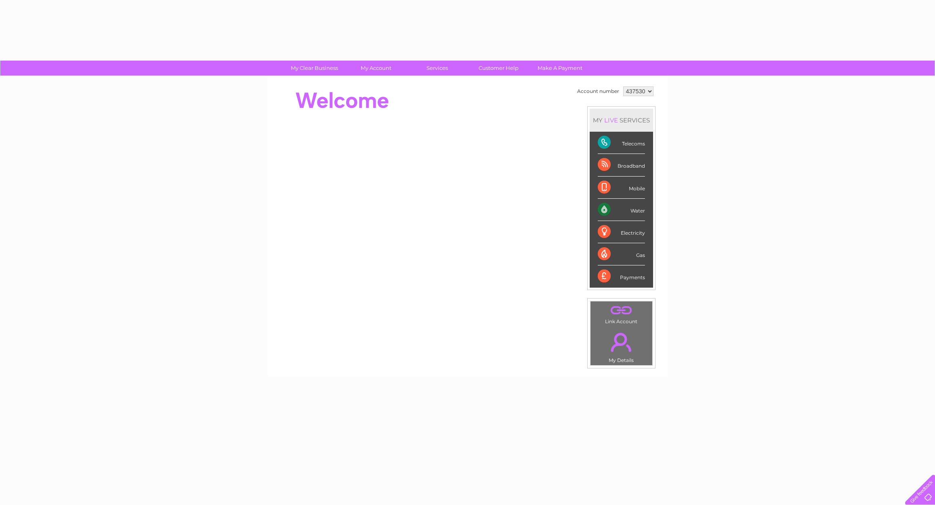 This screenshot has height=505, width=935. Describe the element at coordinates (437, 68) in the screenshot. I see `a: Services` at that location.